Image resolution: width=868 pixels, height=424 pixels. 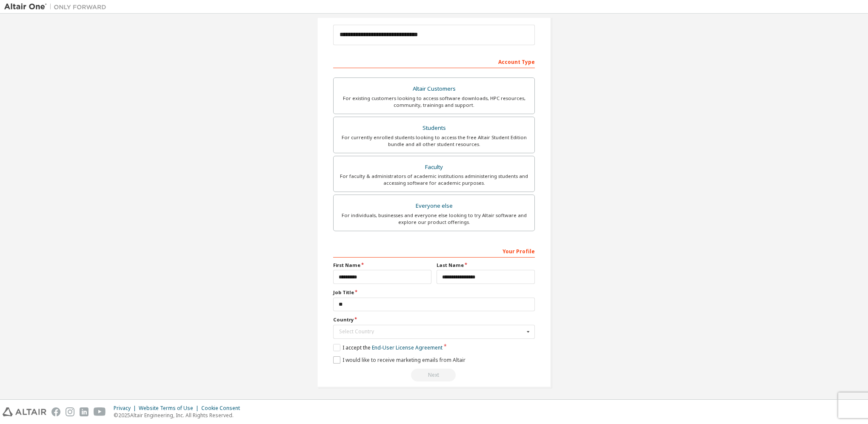 I want to click on div: For existing customers looking to access software downloads, HPC resources, community, trainings ..., so click(x=434, y=102).